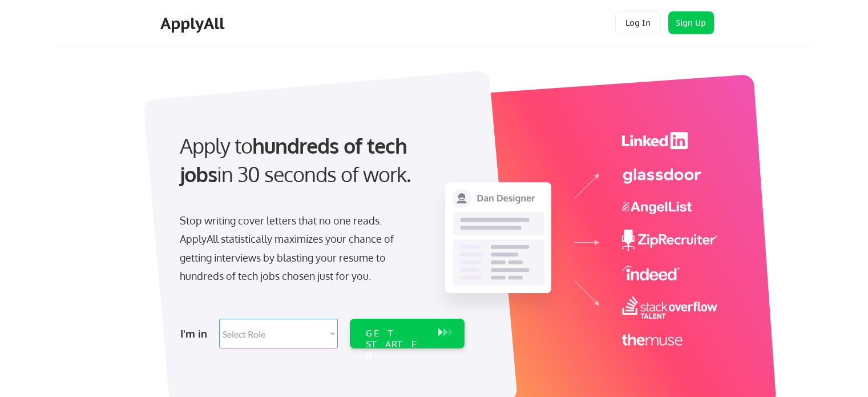  I want to click on div: Apply to in 30 seconds of work., so click(320, 160).